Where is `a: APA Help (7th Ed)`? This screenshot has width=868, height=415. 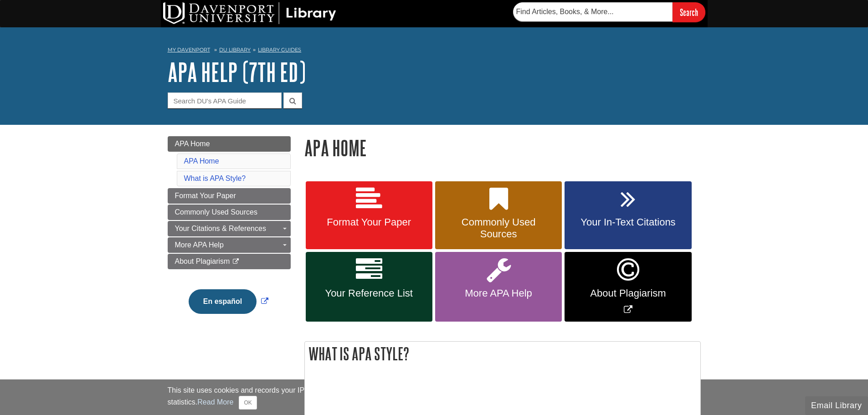 a: APA Help (7th Ed) is located at coordinates (236, 72).